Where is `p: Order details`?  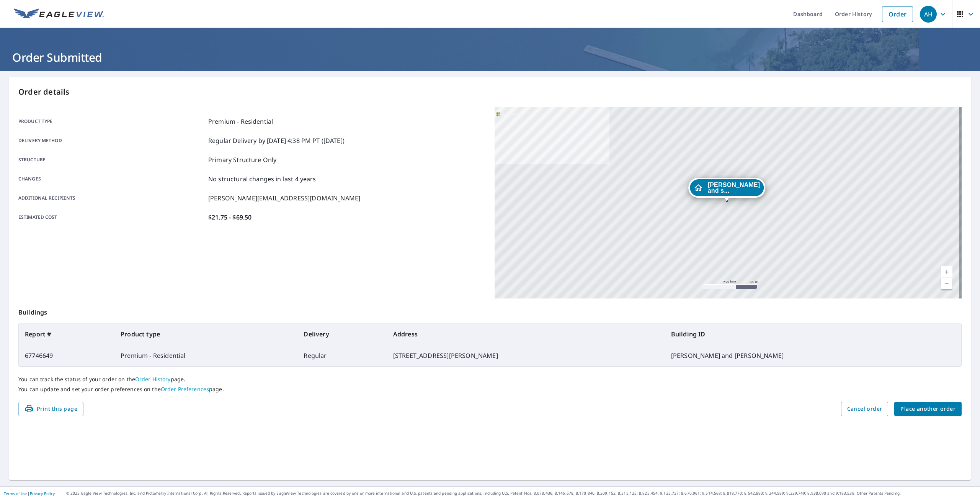 p: Order details is located at coordinates (490, 92).